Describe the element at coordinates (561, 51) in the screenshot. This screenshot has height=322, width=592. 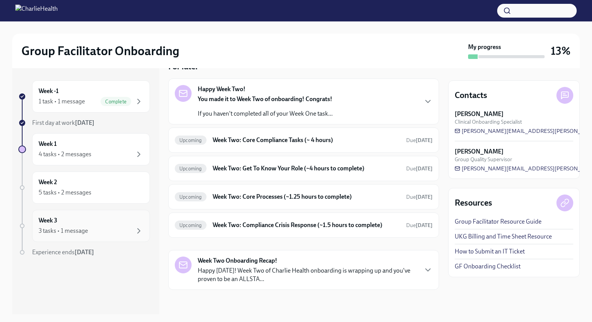
I see `h3: 13%` at that location.